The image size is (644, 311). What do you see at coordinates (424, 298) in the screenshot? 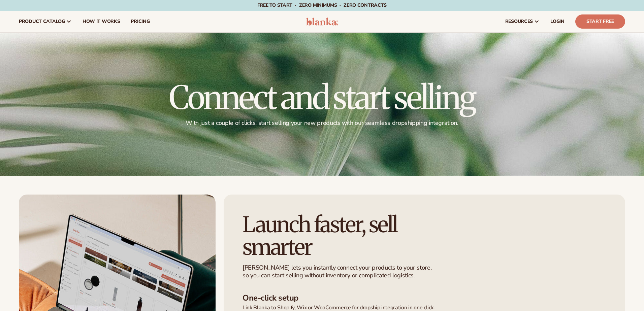
I see `h3: One-click setup` at bounding box center [424, 298].